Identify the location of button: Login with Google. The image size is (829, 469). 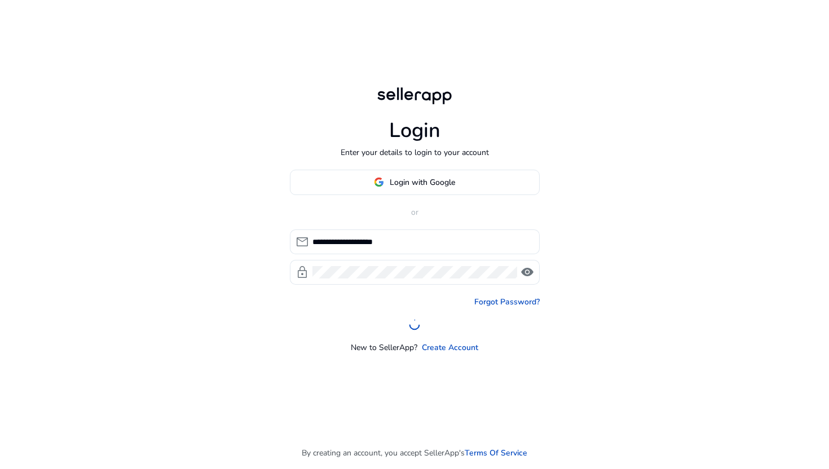
(415, 182).